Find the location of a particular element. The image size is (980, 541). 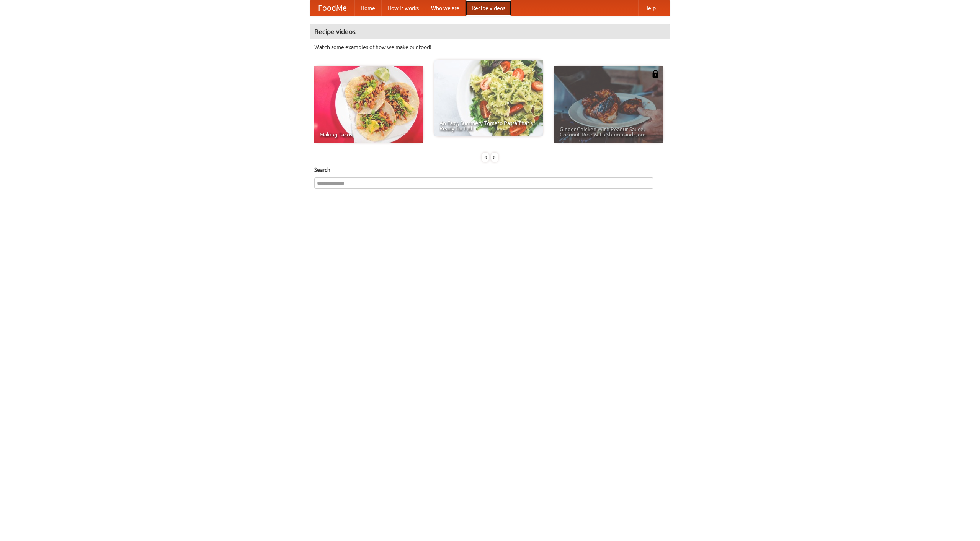

a: Recipe videos is located at coordinates (489, 8).